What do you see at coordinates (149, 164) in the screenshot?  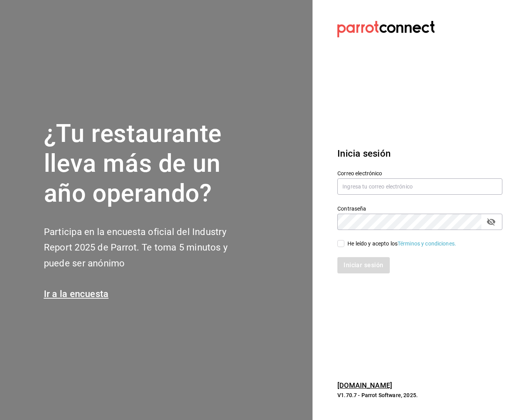 I see `h1: ¿Tu restaurante lleva más de un año operando?` at bounding box center [149, 164].